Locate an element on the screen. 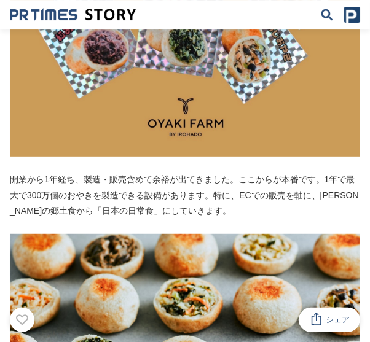 The height and width of the screenshot is (342, 370). button: シェア is located at coordinates (329, 320).